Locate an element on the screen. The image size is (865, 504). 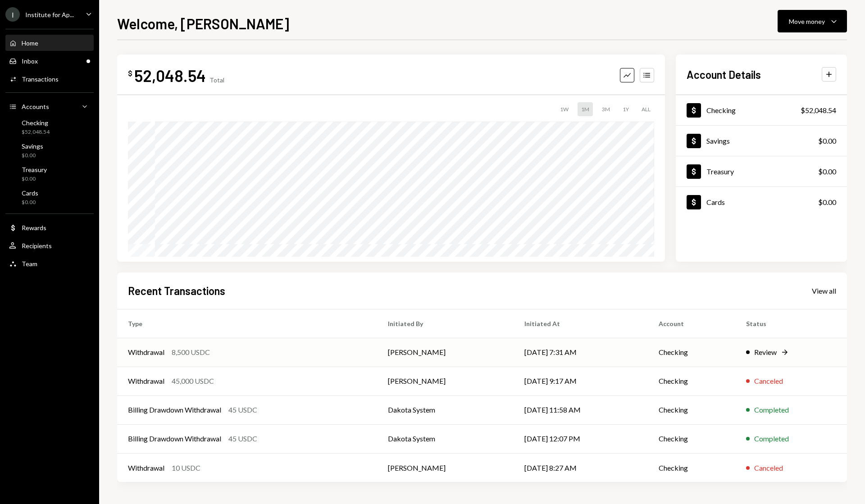
h2: Recent Transactions is located at coordinates (176, 290).